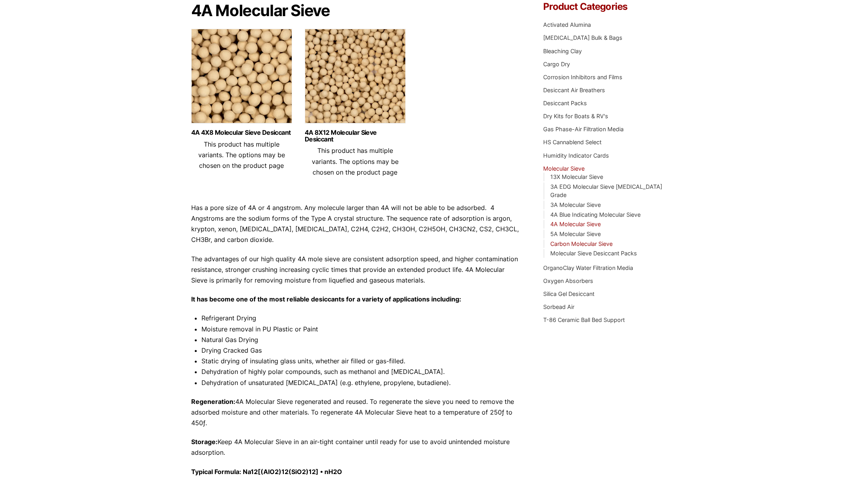 Image resolution: width=855 pixels, height=504 pixels. What do you see at coordinates (360, 350) in the screenshot?
I see `li: Drying Cracked Gas` at bounding box center [360, 350].